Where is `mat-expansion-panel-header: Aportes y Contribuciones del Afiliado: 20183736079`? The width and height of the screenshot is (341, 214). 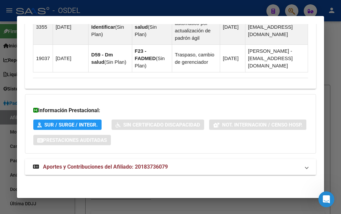 mat-expansion-panel-header: Aportes y Contribuciones del Afiliado: 20183736079 is located at coordinates (171, 167).